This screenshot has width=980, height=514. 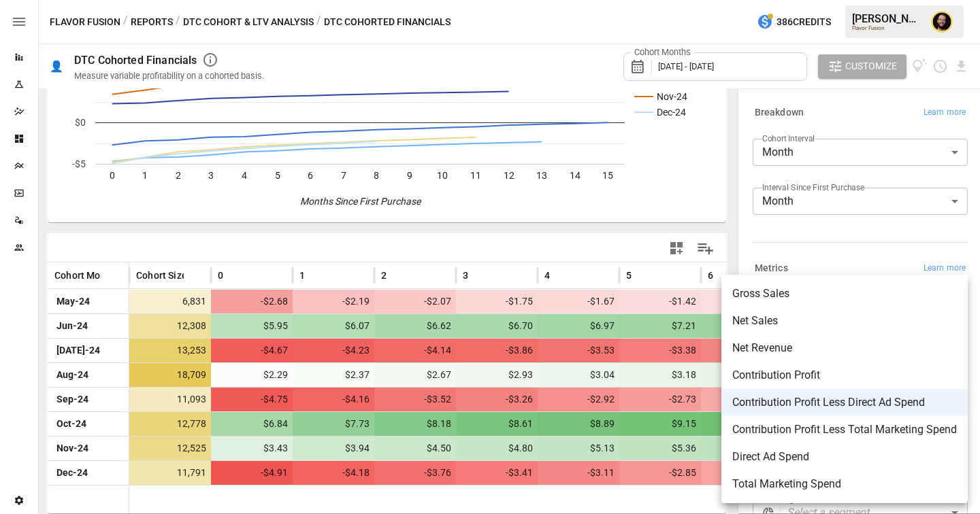 What do you see at coordinates (844, 376) in the screenshot?
I see `span: Contribution Profit` at bounding box center [844, 376].